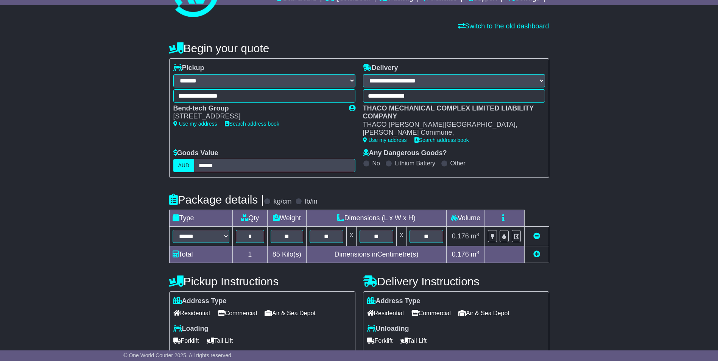  What do you see at coordinates (191, 329) in the screenshot?
I see `label: Loading` at bounding box center [191, 329].